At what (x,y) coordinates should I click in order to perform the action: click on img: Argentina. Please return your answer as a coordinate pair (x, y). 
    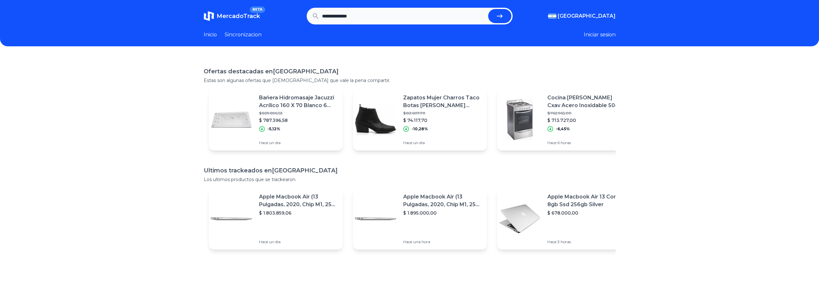
    Looking at the image, I should click on (552, 16).